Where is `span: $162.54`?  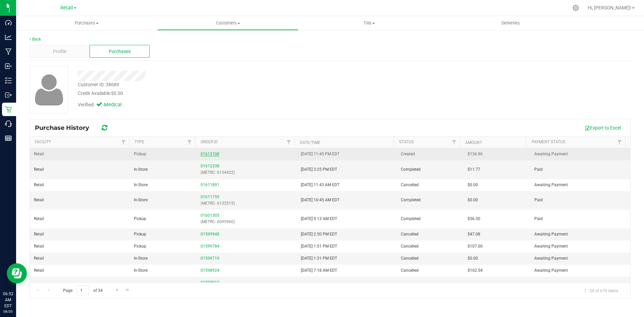 span: $162.54 is located at coordinates (475, 271).